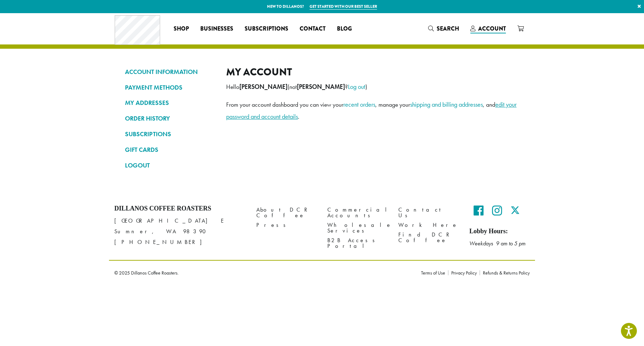  I want to click on a: Shop, so click(181, 29).